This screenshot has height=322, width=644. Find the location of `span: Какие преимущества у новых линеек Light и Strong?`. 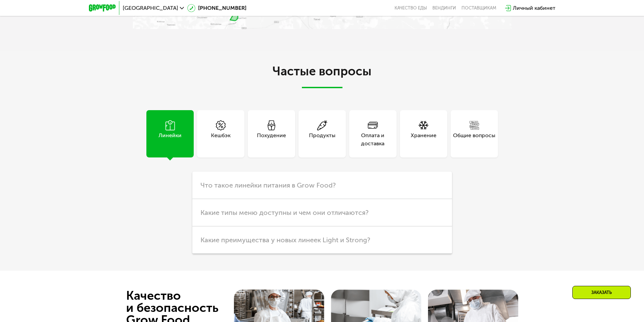

span: Какие преимущества у новых линеек Light и Strong? is located at coordinates (285, 240).